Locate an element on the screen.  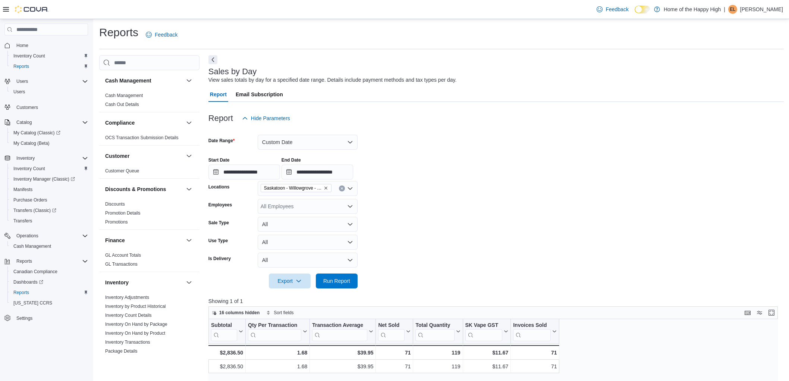
div: 1.68 is located at coordinates (278, 353).